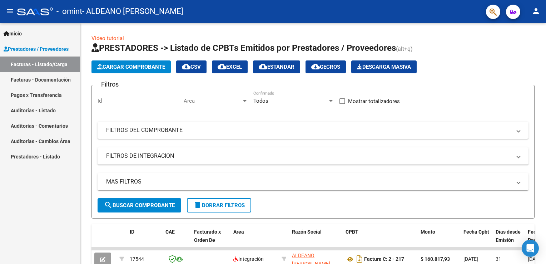 This screenshot has height=264, width=546. Describe the element at coordinates (374, 101) in the screenshot. I see `span: Mostrar totalizadores` at that location.